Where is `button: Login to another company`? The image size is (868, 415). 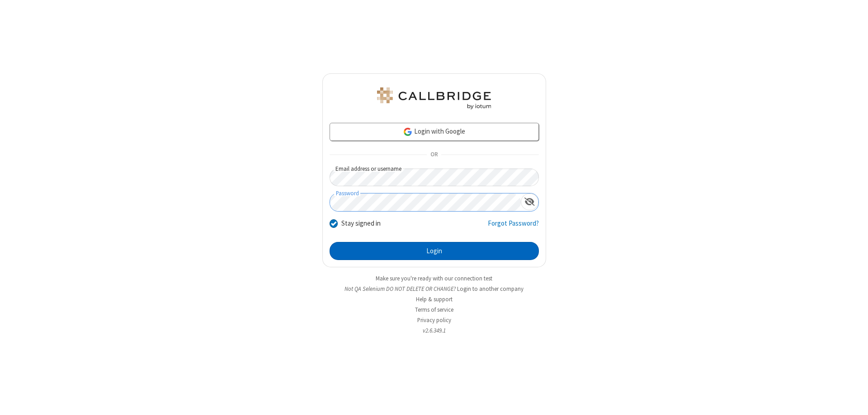 button: Login to another company is located at coordinates (490, 288).